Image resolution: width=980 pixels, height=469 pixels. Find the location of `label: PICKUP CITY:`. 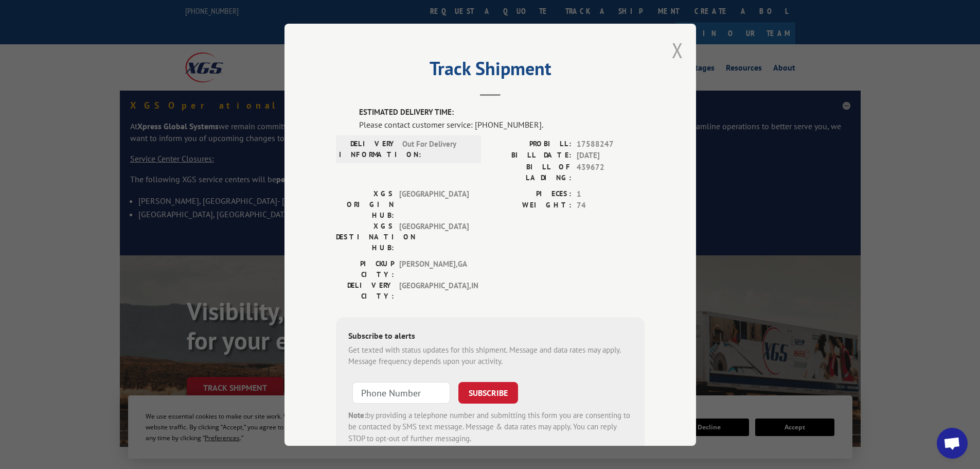

label: PICKUP CITY: is located at coordinates (364, 268).